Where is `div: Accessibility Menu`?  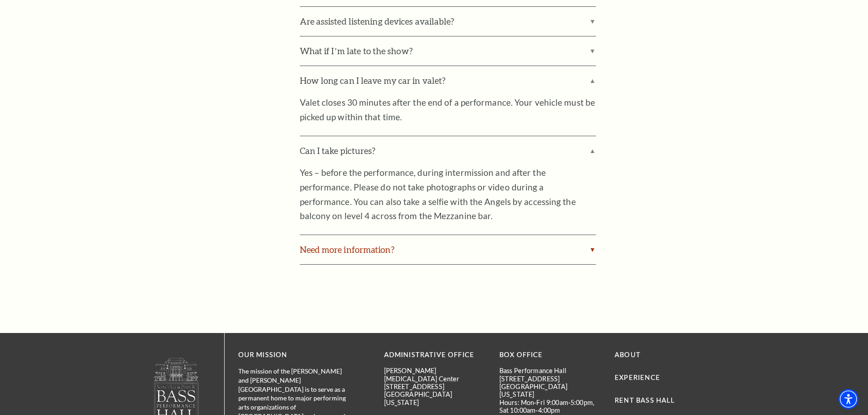 div: Accessibility Menu is located at coordinates (849, 399).